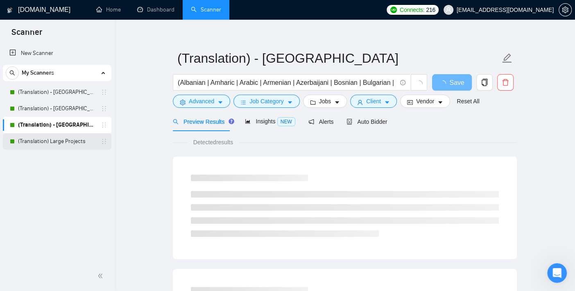 The width and height of the screenshot is (575, 291). I want to click on span: 216, so click(431, 10).